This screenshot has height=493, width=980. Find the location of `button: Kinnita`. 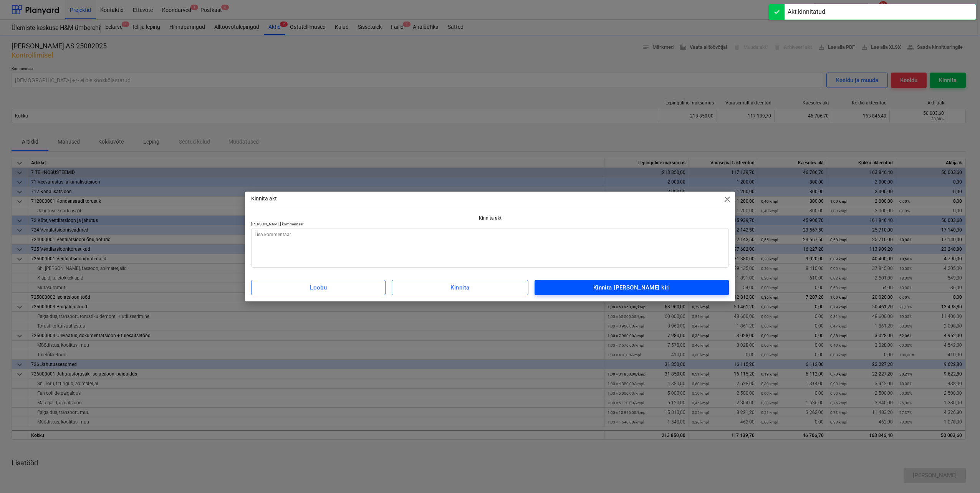

button: Kinnita is located at coordinates (460, 288).